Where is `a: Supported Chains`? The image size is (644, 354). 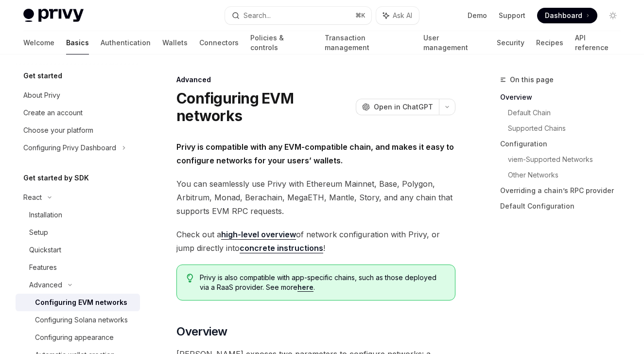
a: Supported Chains is located at coordinates (568, 128).